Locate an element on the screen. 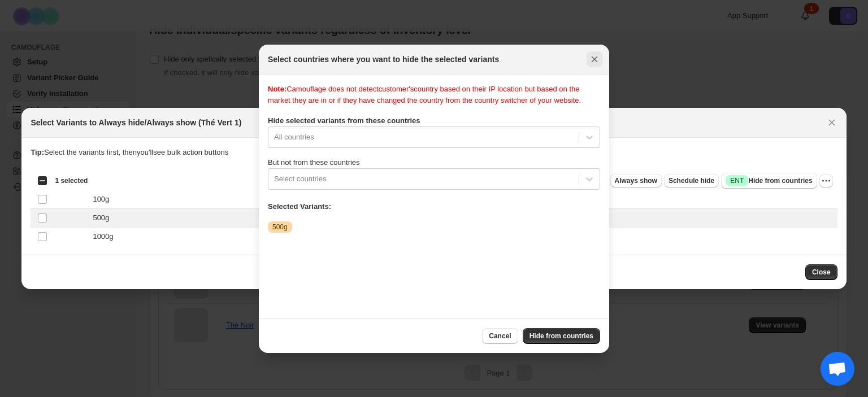  span: 100g is located at coordinates (104, 199).